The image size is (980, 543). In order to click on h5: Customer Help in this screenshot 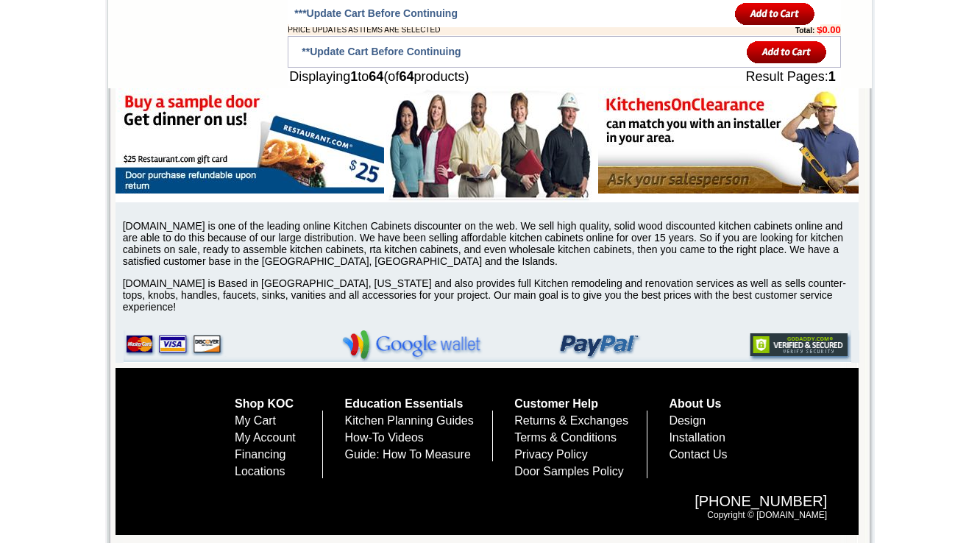, I will do `click(580, 404)`.